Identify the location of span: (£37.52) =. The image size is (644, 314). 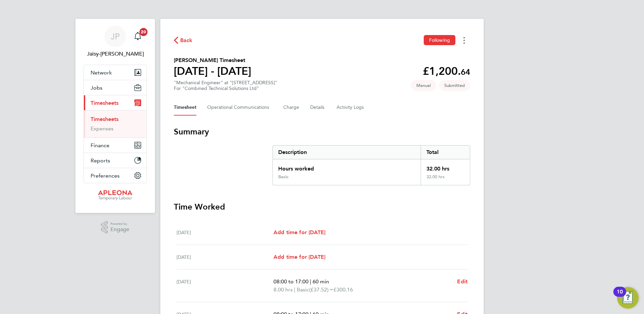
(321, 290).